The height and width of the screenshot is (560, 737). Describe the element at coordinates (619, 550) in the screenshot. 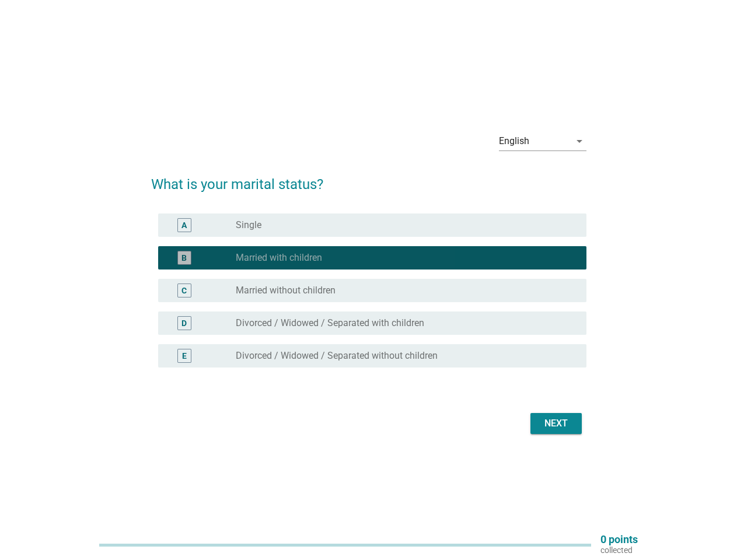

I see `p: collected` at that location.